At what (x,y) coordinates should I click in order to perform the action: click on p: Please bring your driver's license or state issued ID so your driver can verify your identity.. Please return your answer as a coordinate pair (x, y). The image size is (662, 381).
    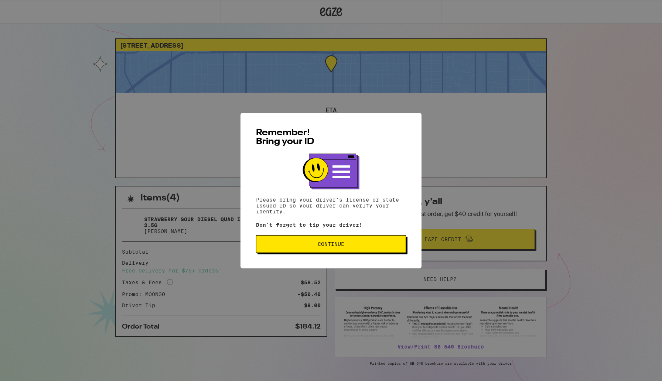
    Looking at the image, I should click on (331, 206).